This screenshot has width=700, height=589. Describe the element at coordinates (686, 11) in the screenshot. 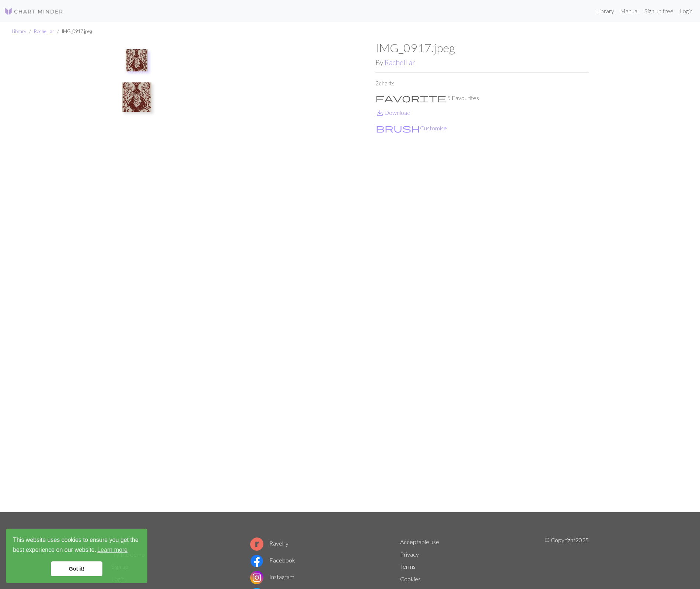

I see `a: Login` at that location.